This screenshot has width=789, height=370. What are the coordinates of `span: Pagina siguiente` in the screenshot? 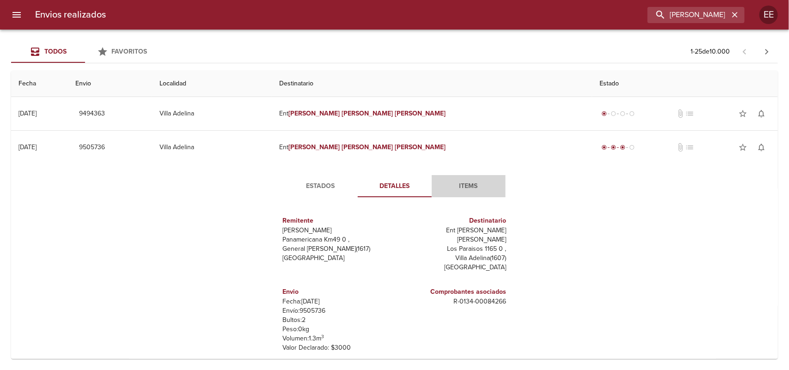 It's located at (766, 52).